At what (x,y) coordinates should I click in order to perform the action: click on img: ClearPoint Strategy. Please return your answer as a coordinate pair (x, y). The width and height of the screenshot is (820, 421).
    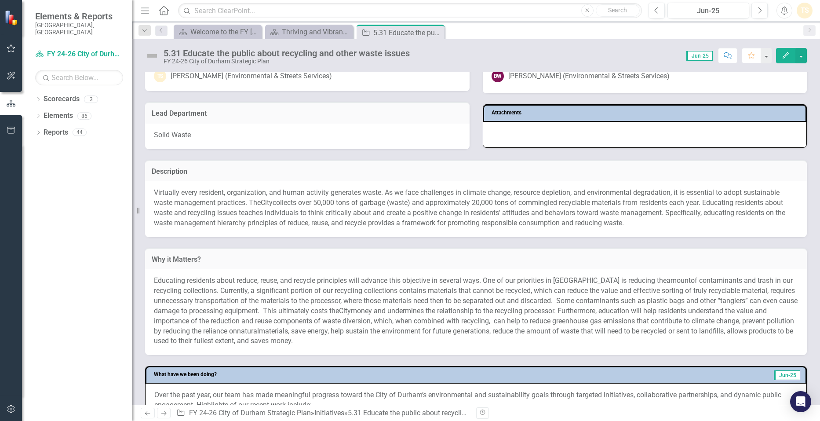
    Looking at the image, I should click on (12, 17).